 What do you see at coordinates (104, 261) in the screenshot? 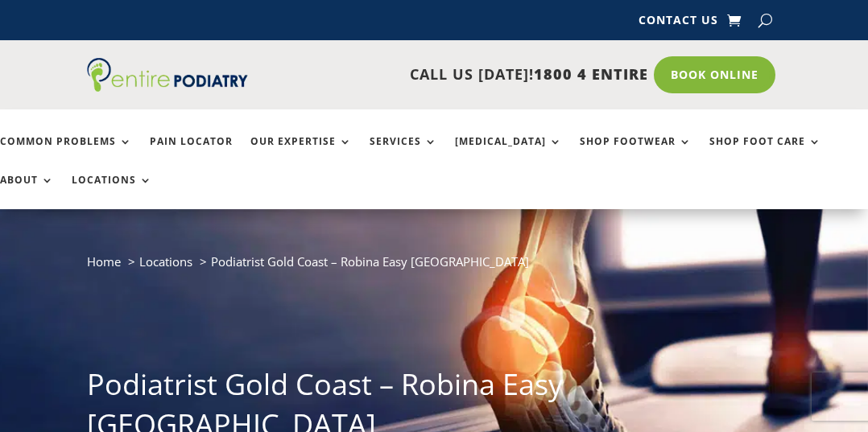
I see `a: Home` at bounding box center [104, 261].